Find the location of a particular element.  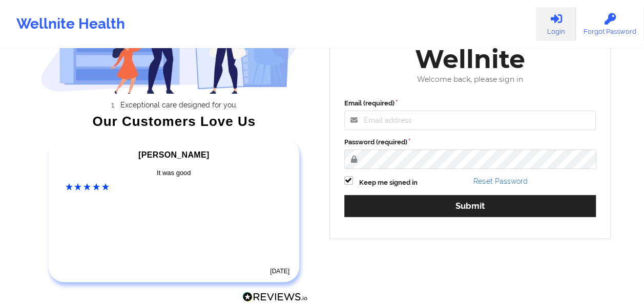

label: Email (required) is located at coordinates (470, 104).